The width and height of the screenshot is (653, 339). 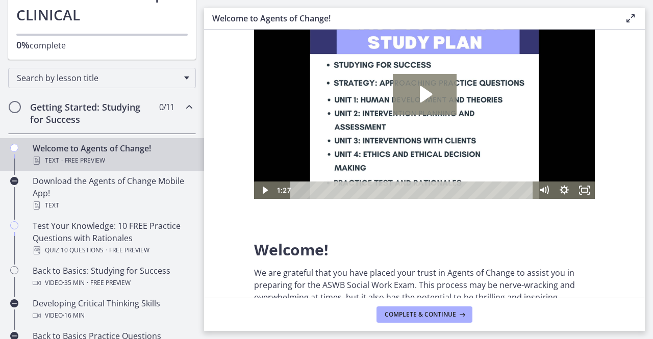 What do you see at coordinates (98, 78) in the screenshot?
I see `span: Search by lesson title` at bounding box center [98, 78].